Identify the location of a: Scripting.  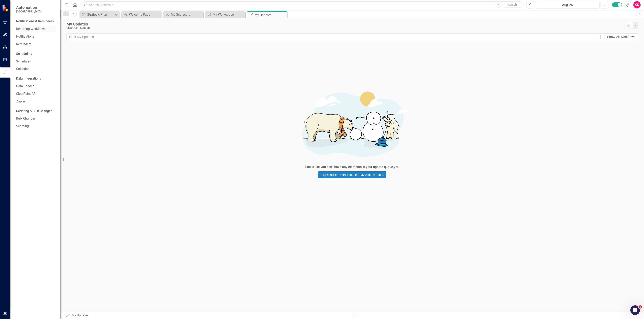
(36, 126).